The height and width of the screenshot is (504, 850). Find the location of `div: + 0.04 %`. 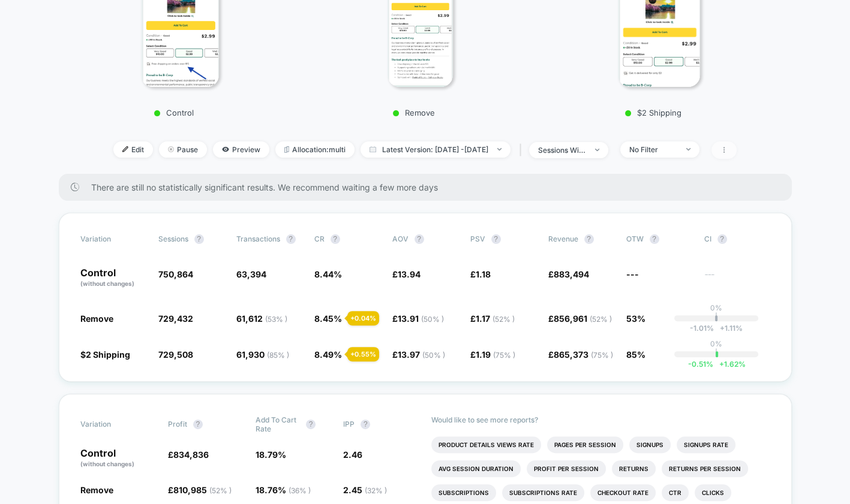

div: + 0.04 % is located at coordinates (363, 318).